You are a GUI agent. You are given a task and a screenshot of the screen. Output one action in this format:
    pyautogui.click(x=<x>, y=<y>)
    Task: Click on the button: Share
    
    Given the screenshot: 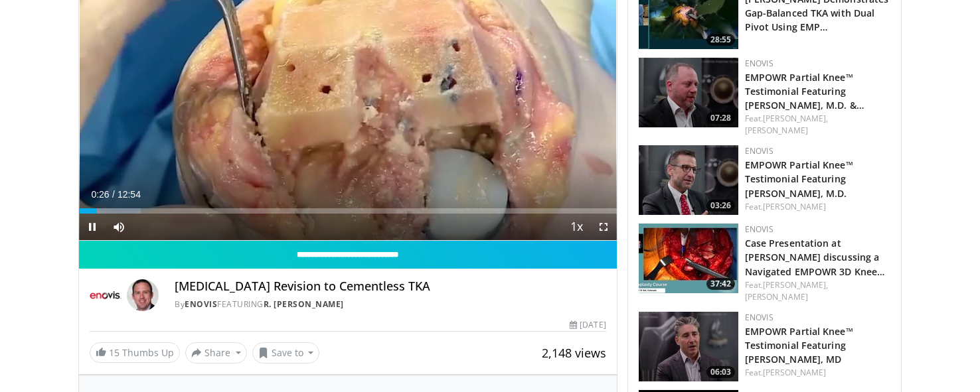 What is the action you would take?
    pyautogui.click(x=215, y=353)
    